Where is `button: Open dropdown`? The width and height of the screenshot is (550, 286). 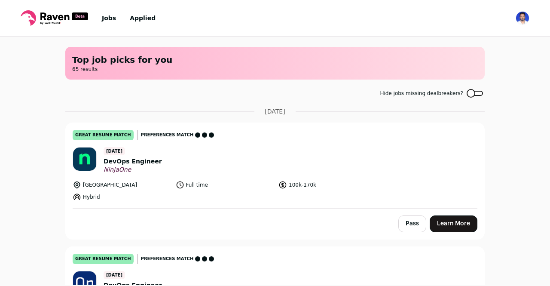
button: Open dropdown is located at coordinates (523, 18).